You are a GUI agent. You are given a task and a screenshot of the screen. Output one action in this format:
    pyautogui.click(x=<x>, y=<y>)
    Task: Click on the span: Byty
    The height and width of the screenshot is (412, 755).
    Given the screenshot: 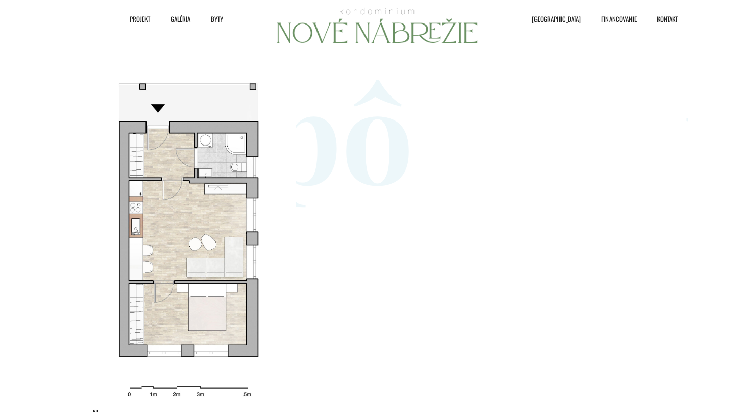 What is the action you would take?
    pyautogui.click(x=217, y=19)
    